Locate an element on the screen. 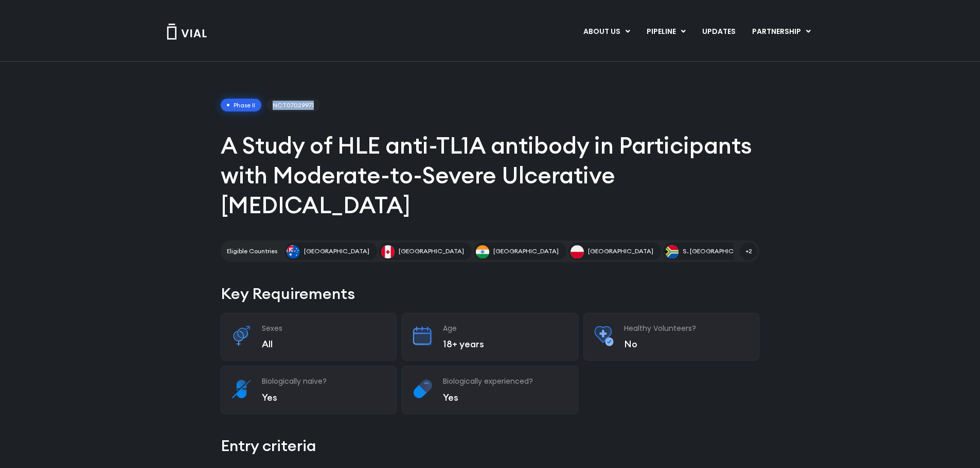 This screenshot has width=980, height=468. a: UPDATES is located at coordinates (719, 32).